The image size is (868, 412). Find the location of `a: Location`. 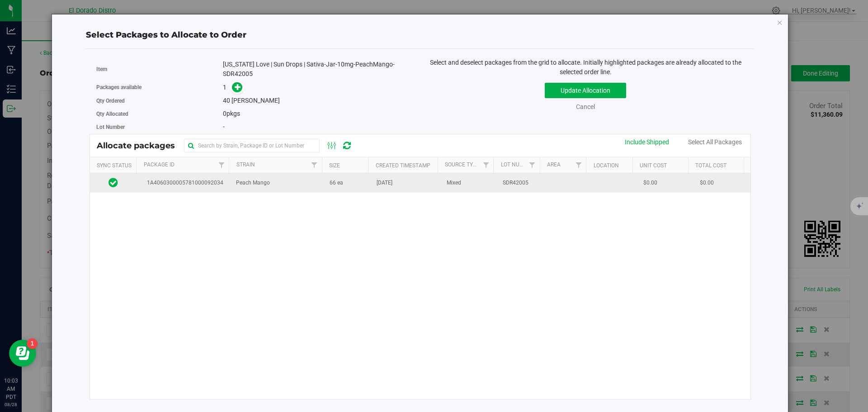

a: Location is located at coordinates (606, 165).